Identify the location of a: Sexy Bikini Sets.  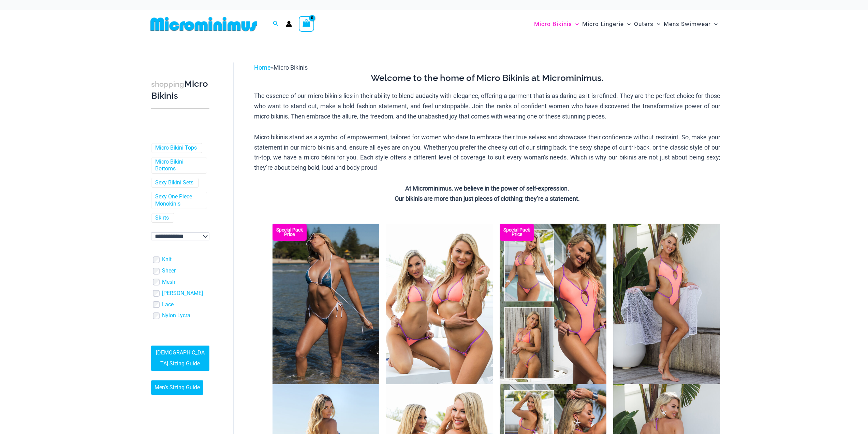
(174, 182).